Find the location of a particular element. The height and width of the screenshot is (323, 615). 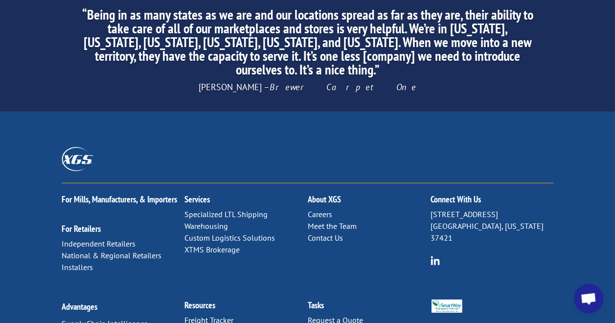

img: Smartway_Logo is located at coordinates (447, 305).